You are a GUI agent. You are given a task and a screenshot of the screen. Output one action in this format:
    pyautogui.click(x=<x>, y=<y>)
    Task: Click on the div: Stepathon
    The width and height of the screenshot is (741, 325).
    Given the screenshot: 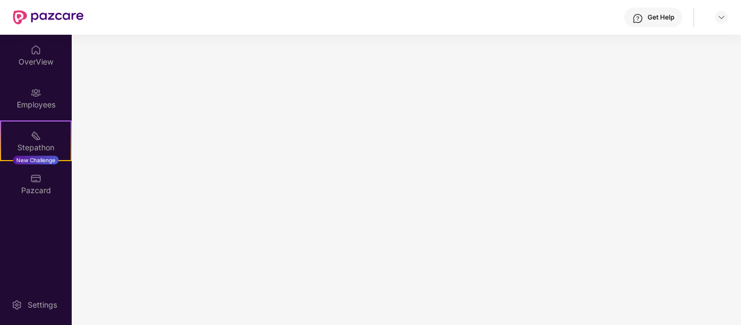 What is the action you would take?
    pyautogui.click(x=36, y=148)
    